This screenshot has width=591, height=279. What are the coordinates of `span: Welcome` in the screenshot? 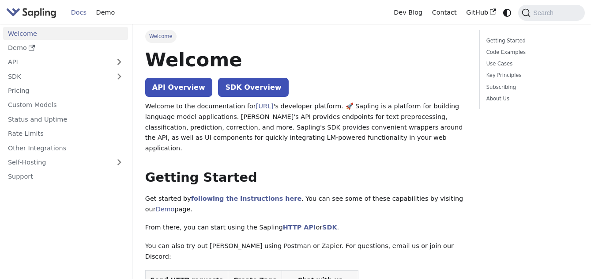 It's located at (161, 36).